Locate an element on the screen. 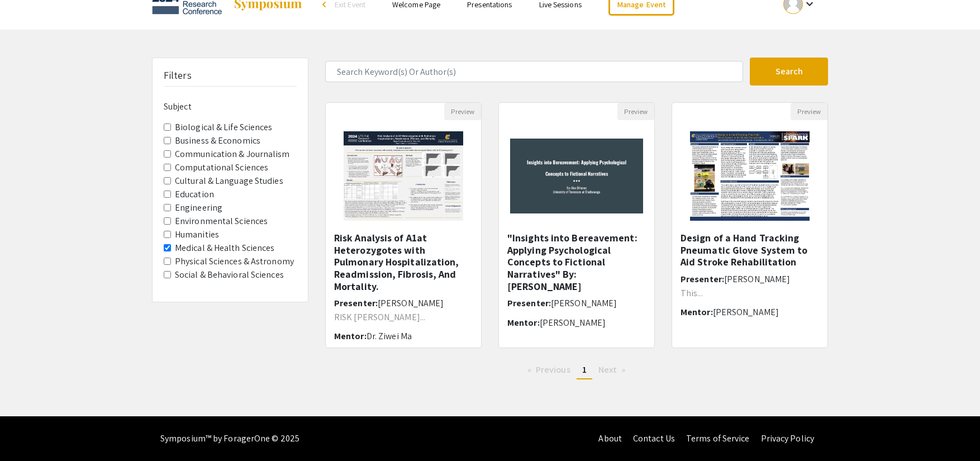 This screenshot has width=980, height=461. a: Terms of Service is located at coordinates (718, 438).